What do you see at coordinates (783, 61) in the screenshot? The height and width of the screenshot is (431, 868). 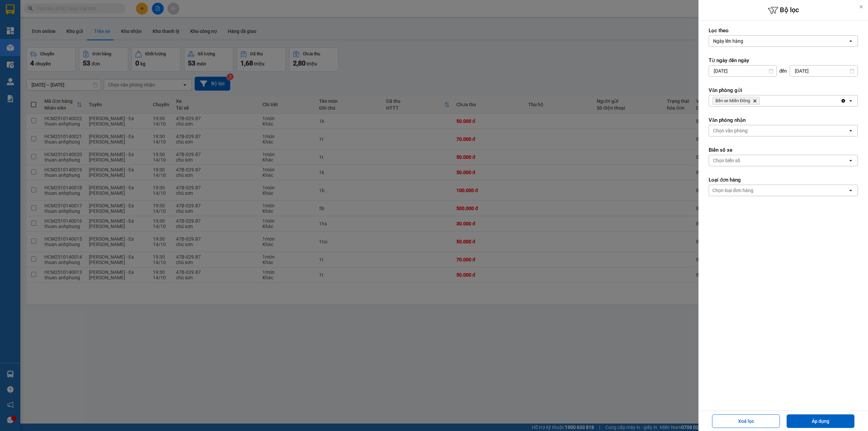 I see `label: Từ ngày đến ngày` at bounding box center [783, 61].